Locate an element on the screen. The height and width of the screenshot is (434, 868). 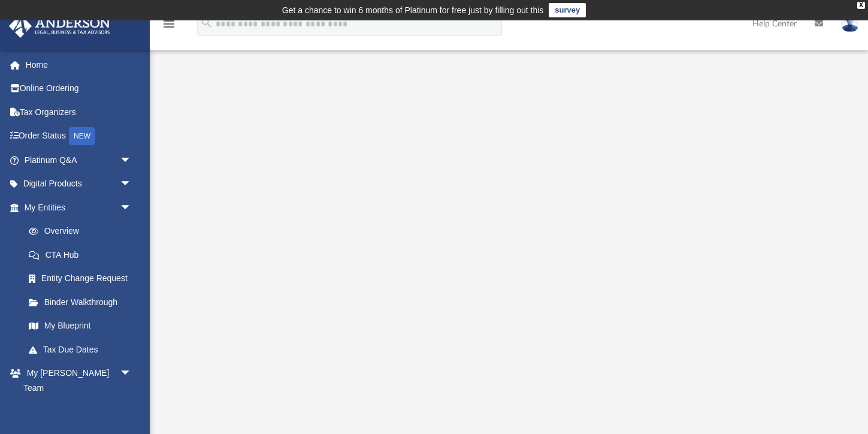
a: CTA Hub is located at coordinates (83, 255).